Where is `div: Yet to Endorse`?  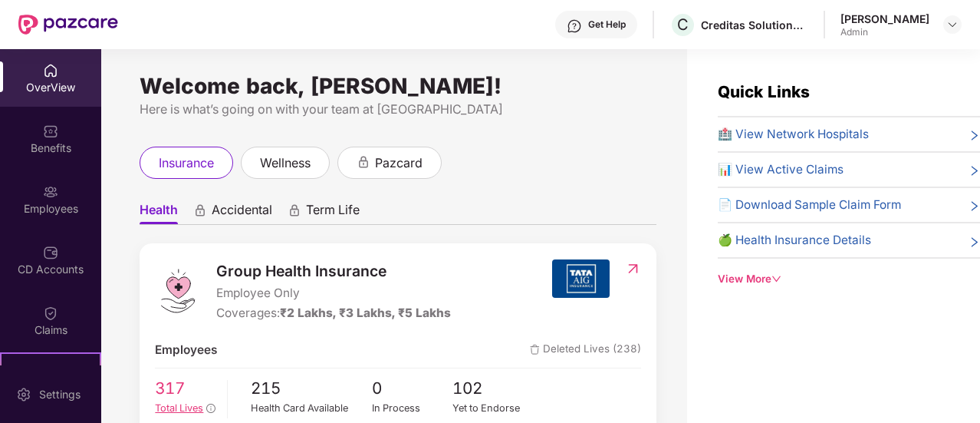 div: Yet to Endorse is located at coordinates (493, 409).